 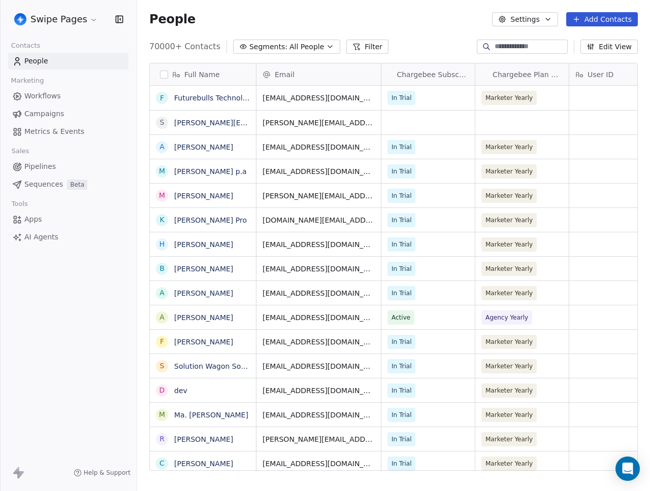 What do you see at coordinates (161, 220) in the screenshot?
I see `div: k` at bounding box center [161, 220].